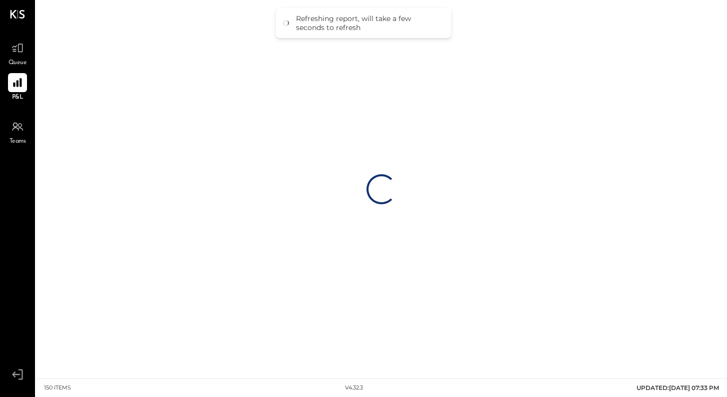 Image resolution: width=727 pixels, height=397 pixels. Describe the element at coordinates (18, 98) in the screenshot. I see `span: P&L` at that location.